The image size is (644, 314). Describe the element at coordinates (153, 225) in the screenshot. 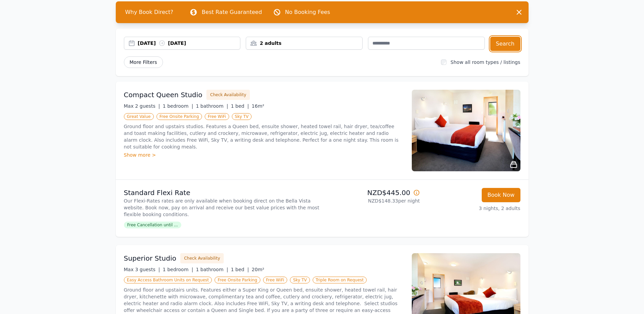

I see `span: Free Cancellation until ...` at that location.